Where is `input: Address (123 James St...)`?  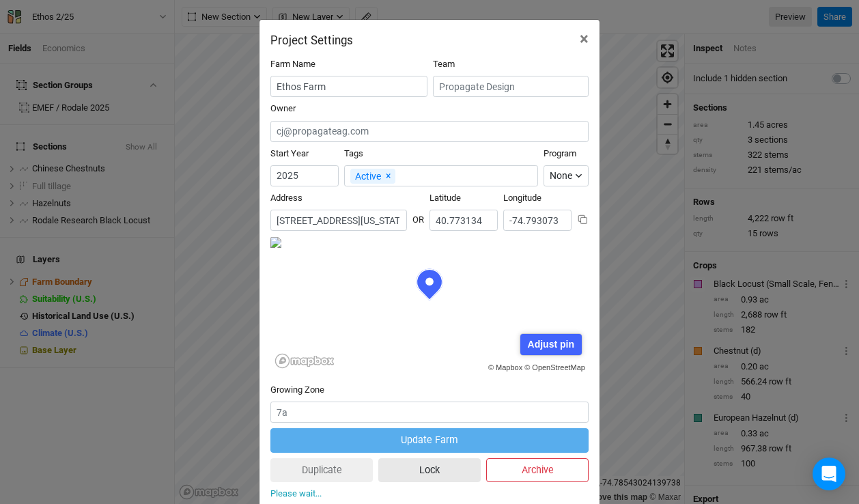
input: Address (123 James St...) is located at coordinates (339, 220).